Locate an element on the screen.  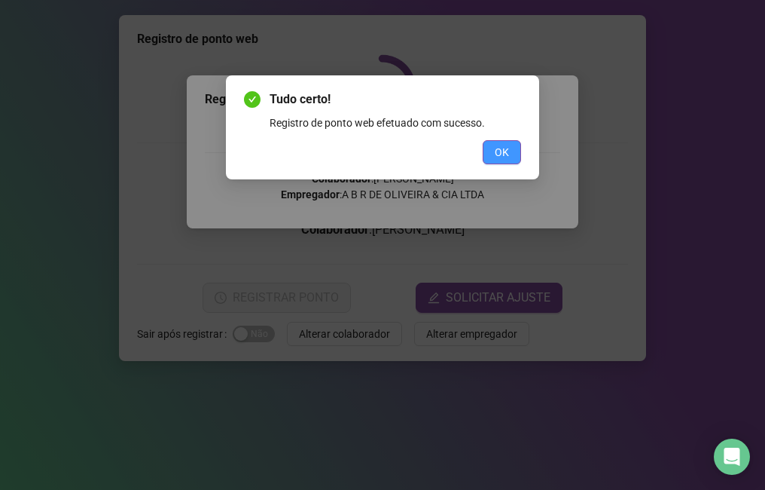
div: Registro de ponto web efetuado com sucesso. is located at coordinates (396, 123).